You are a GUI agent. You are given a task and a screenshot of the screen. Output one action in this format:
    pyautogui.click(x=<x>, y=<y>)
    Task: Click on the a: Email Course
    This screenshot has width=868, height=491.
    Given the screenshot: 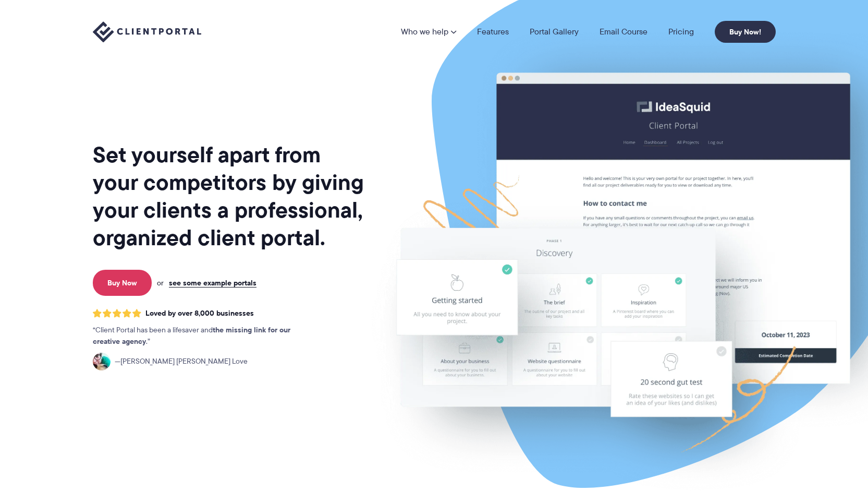 What is the action you would take?
    pyautogui.click(x=624, y=32)
    